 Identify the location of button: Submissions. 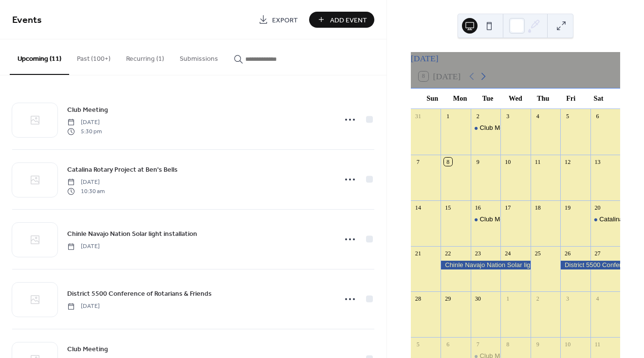
(199, 56).